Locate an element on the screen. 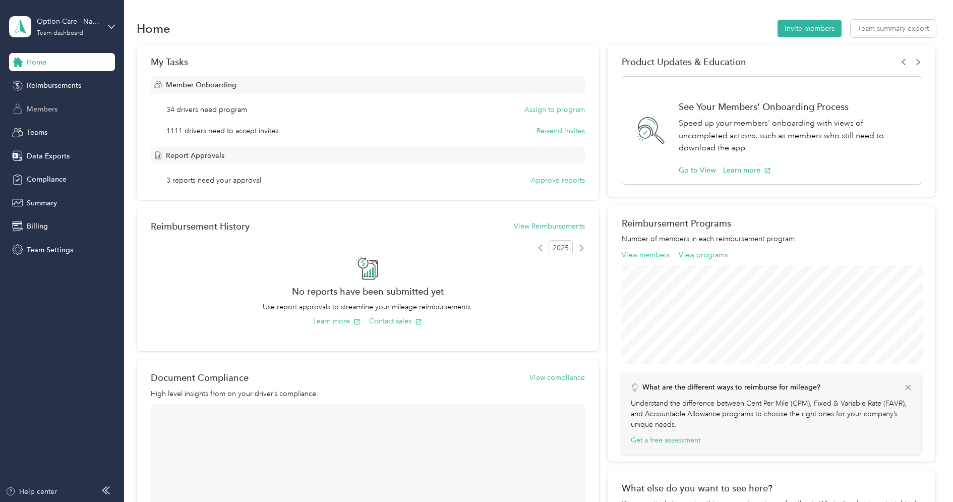  span: Home is located at coordinates (36, 62).